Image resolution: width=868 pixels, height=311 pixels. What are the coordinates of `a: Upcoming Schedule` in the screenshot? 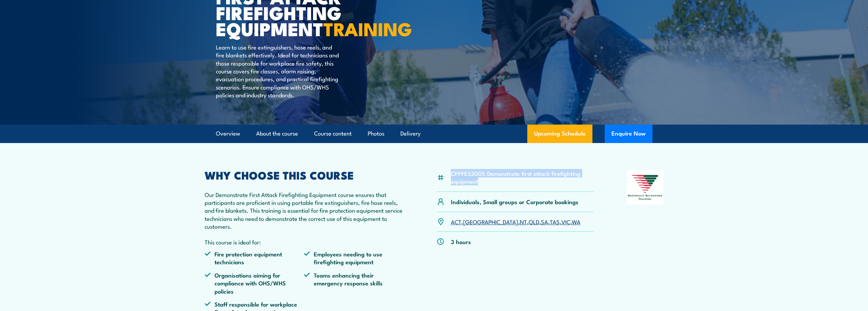 It's located at (560, 134).